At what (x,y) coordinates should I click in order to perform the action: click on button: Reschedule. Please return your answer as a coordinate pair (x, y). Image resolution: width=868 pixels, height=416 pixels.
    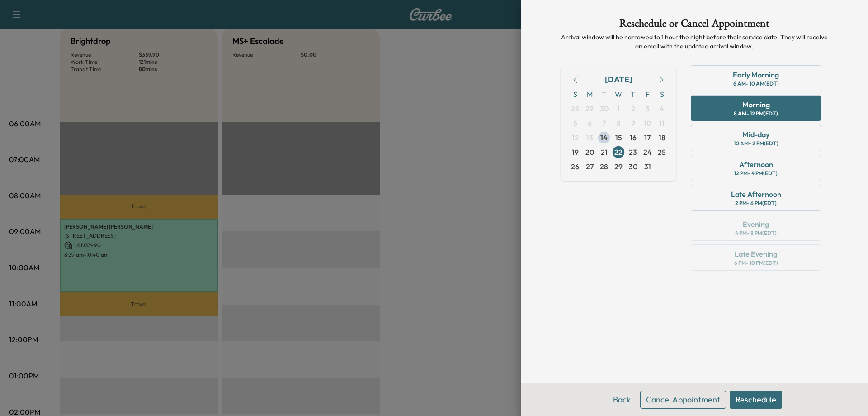
    Looking at the image, I should click on (756, 400).